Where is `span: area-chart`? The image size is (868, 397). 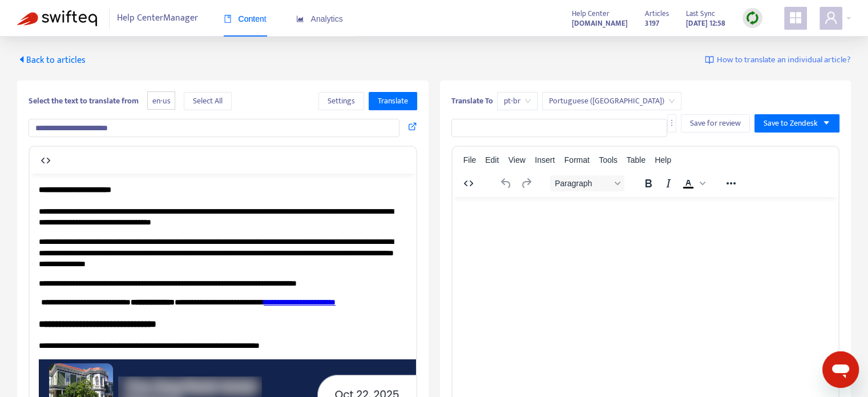 span: area-chart is located at coordinates (300, 19).